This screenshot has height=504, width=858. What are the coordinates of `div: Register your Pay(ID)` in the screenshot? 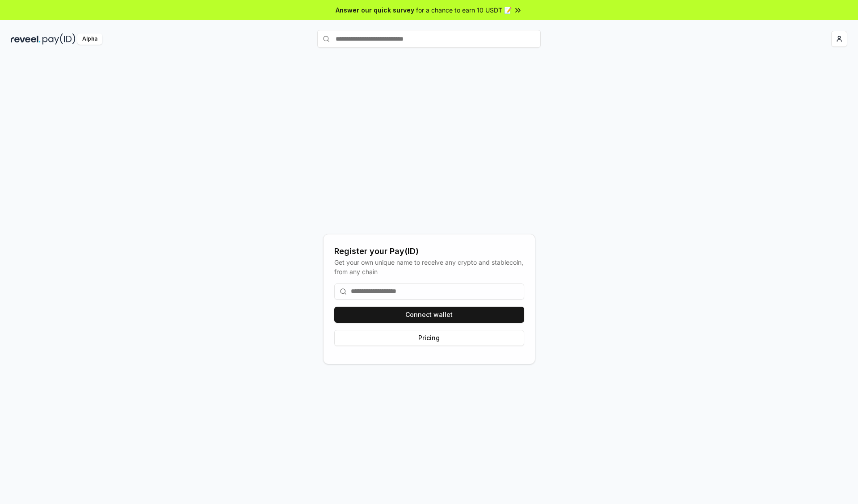 It's located at (429, 251).